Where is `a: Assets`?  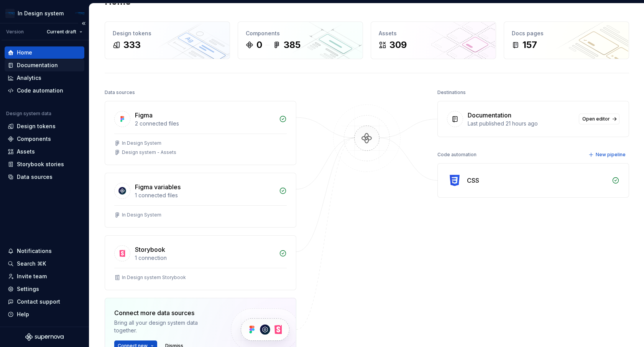 a: Assets is located at coordinates (44, 151).